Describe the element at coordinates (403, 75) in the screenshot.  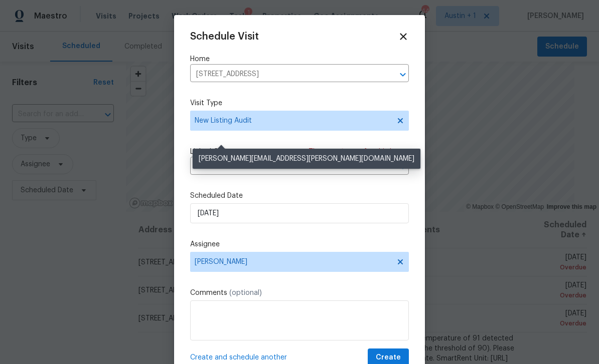
I see `button: Open` at that location.